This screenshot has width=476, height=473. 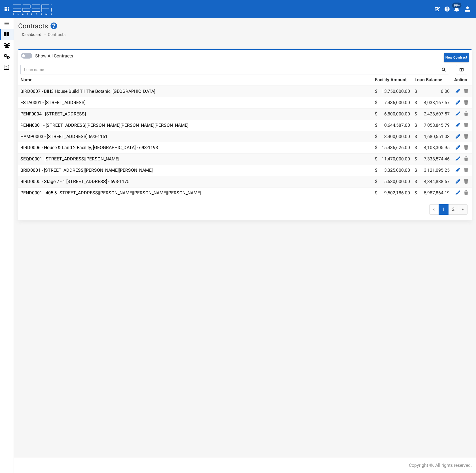 I want to click on td: 7,058,845.79, so click(x=432, y=125).